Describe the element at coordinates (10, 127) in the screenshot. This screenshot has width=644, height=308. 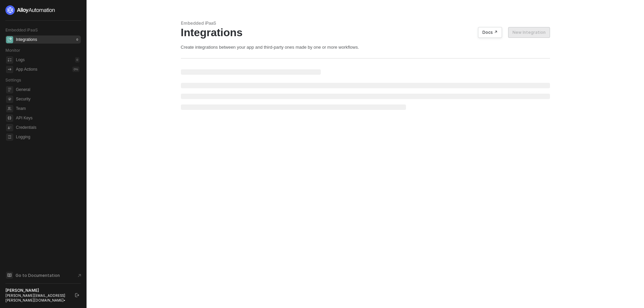
I see `span: credentials` at that location.